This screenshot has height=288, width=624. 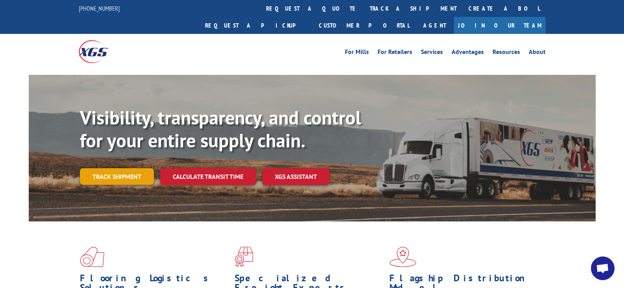 What do you see at coordinates (403, 257) in the screenshot?
I see `img: xgs-icon-flagship-distribution-model-red` at bounding box center [403, 257].